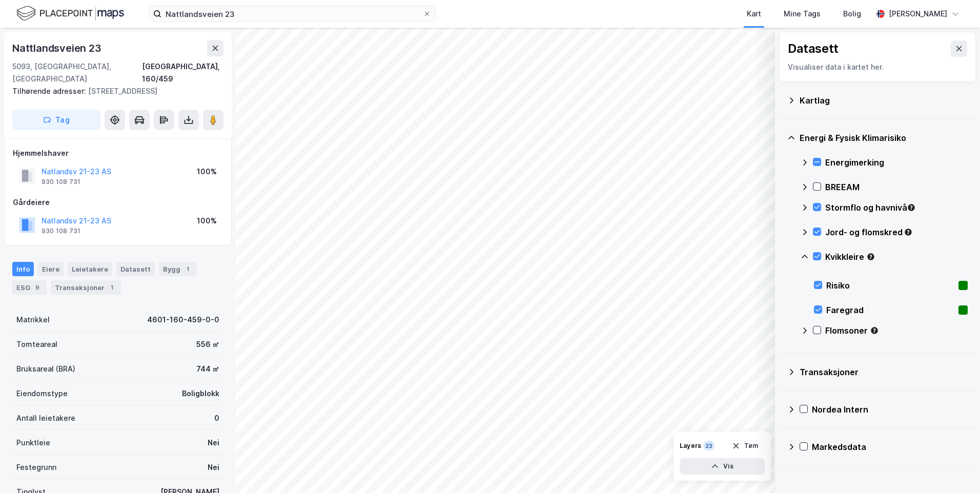 The width and height of the screenshot is (980, 493). What do you see at coordinates (200, 393) in the screenshot?
I see `div: Boligblokk` at bounding box center [200, 393].